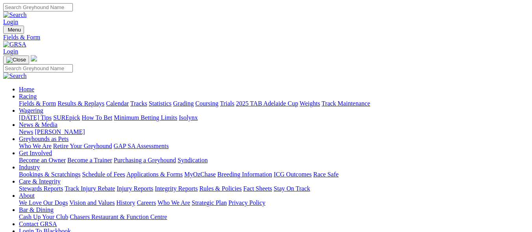 This screenshot has height=232, width=532. I want to click on div: Care & Integrity, so click(274, 189).